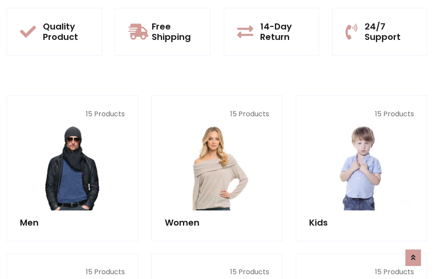 This screenshot has height=279, width=434. Describe the element at coordinates (72, 223) in the screenshot. I see `h5: Men` at that location.